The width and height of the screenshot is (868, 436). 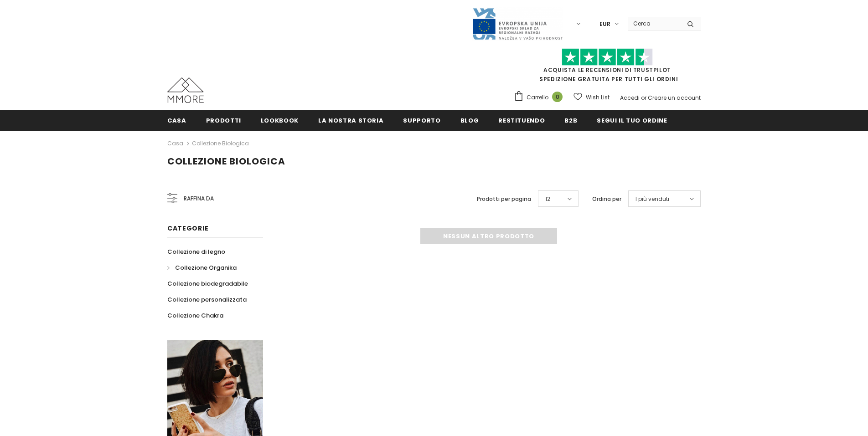 I want to click on label: Prodotti per pagina, so click(x=504, y=199).